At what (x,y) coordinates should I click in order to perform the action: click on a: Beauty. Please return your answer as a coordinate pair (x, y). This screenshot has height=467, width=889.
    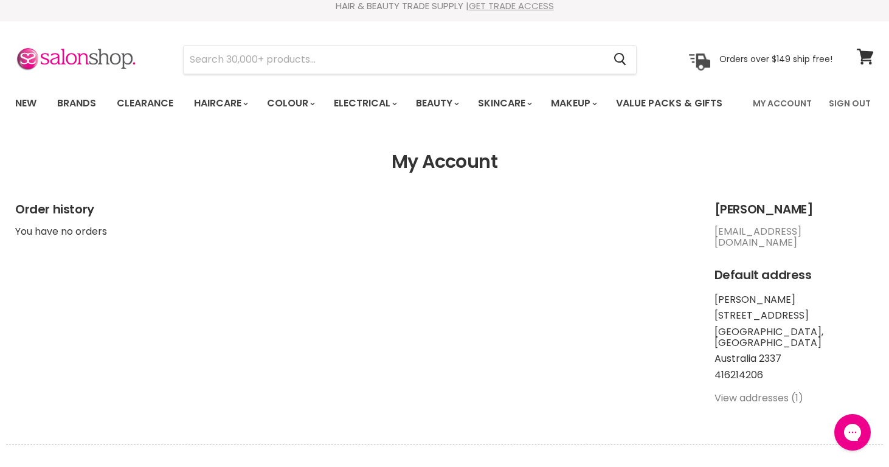
    Looking at the image, I should click on (437, 103).